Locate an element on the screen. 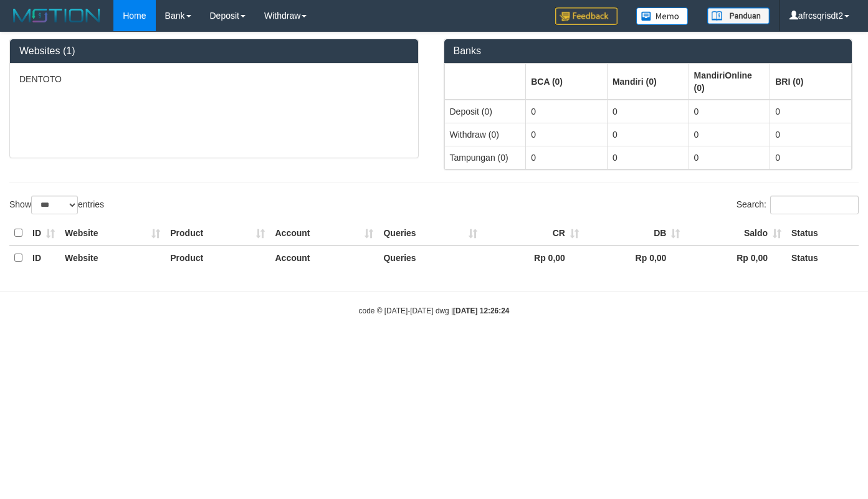 The image size is (868, 499). th: Saldo is located at coordinates (736, 233).